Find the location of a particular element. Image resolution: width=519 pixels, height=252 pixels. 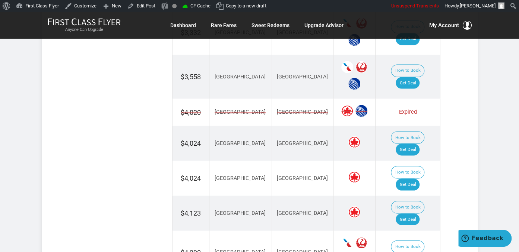

span: My Account is located at coordinates (444, 25).